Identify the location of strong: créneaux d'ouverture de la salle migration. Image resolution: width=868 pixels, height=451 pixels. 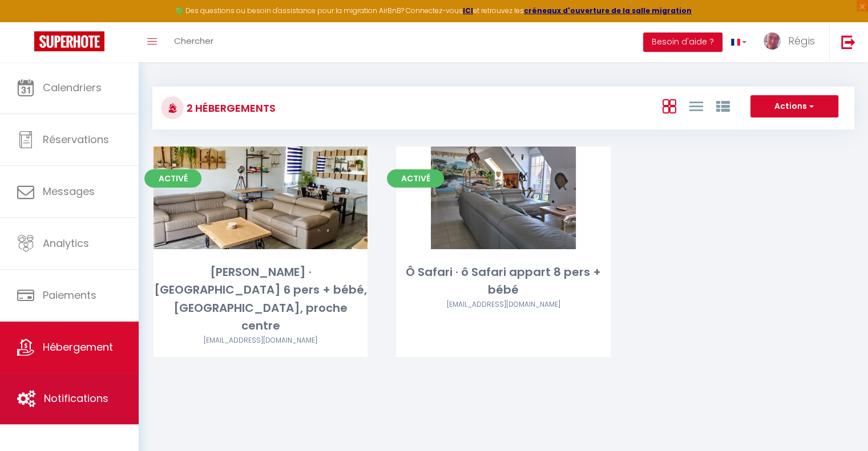
(607, 10).